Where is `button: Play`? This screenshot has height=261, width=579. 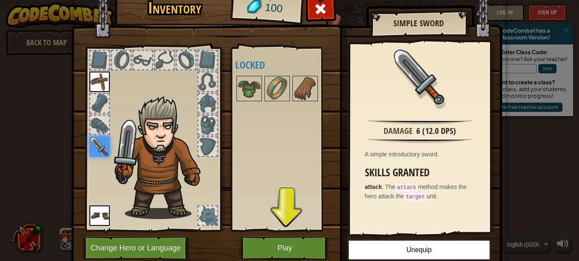 button: Play is located at coordinates (285, 248).